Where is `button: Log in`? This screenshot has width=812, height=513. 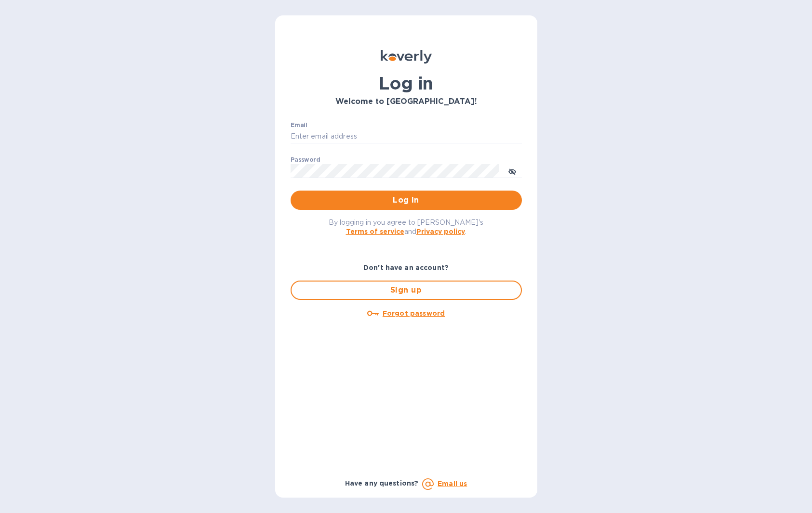 button: Log in is located at coordinates (406, 201).